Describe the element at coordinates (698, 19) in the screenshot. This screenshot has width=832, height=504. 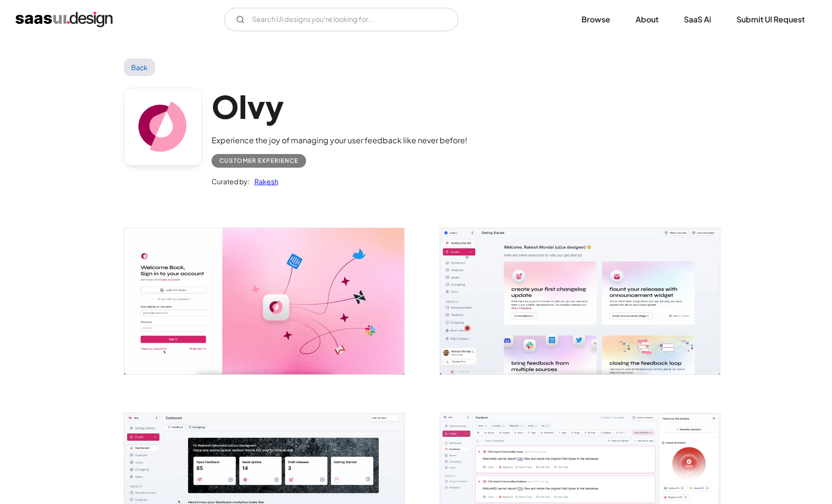
I see `a: SaaS Ai` at that location.